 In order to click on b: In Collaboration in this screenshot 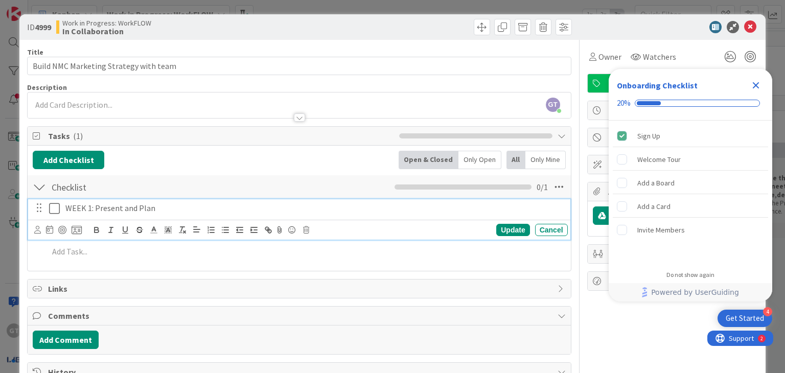, I will do `click(107, 31)`.